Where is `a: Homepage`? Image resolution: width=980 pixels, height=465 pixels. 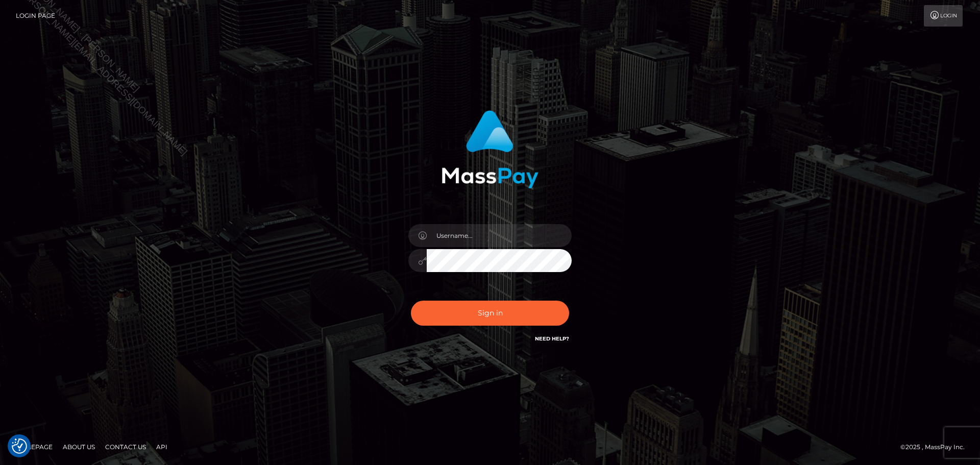 a: Homepage is located at coordinates (33, 447).